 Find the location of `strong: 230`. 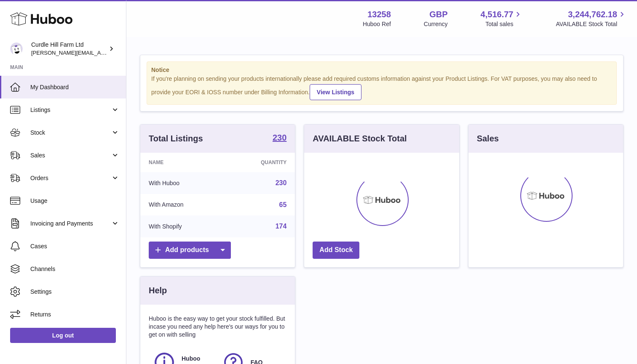

strong: 230 is located at coordinates (279, 138).